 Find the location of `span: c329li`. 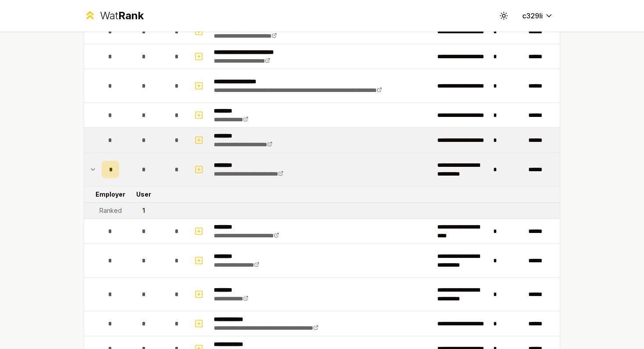

span: c329li is located at coordinates (532, 16).